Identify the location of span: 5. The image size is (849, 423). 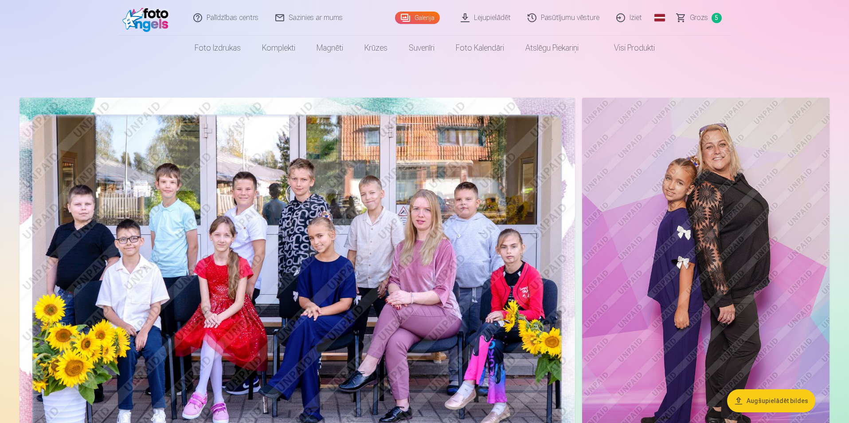
(717, 18).